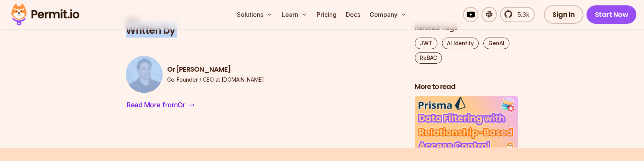 The image size is (644, 161). I want to click on span: 5.3k, so click(521, 14).